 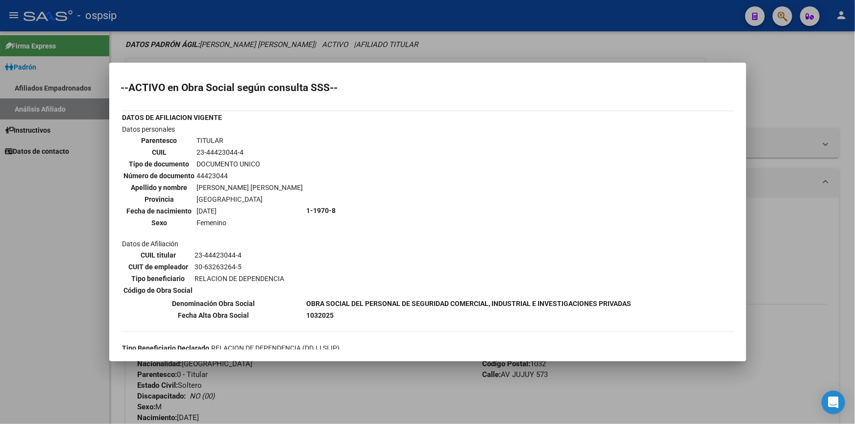 What do you see at coordinates (158, 255) in the screenshot?
I see `th: CUIL titular` at bounding box center [158, 255].